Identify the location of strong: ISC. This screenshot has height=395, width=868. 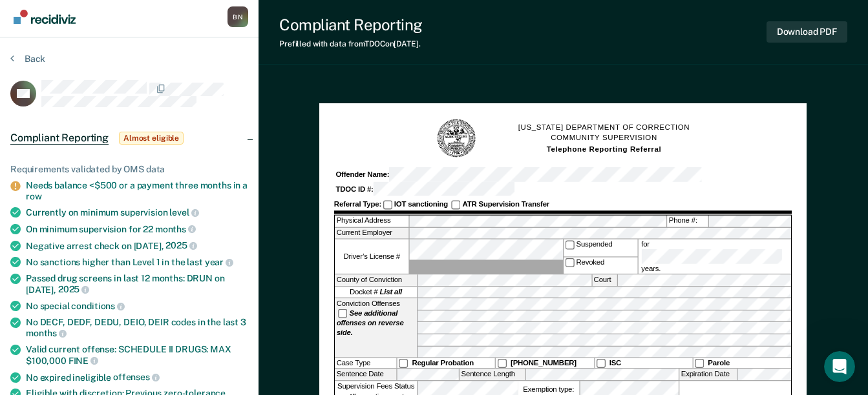
(615, 363).